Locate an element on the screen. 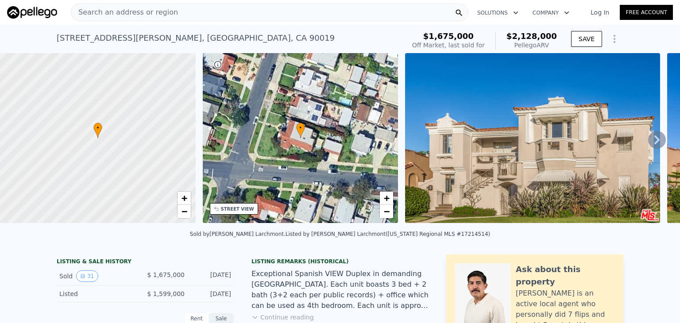  div: Ask about this property is located at coordinates (565, 276).